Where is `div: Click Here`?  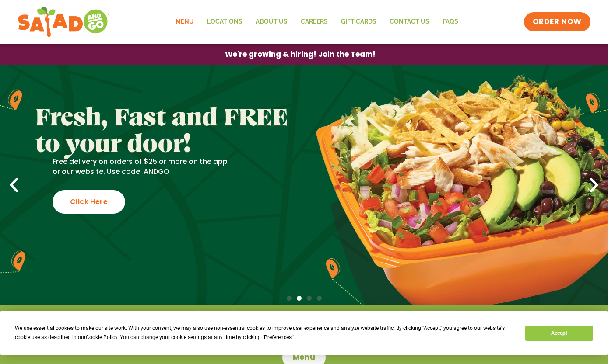 div: Click Here is located at coordinates (89, 202).